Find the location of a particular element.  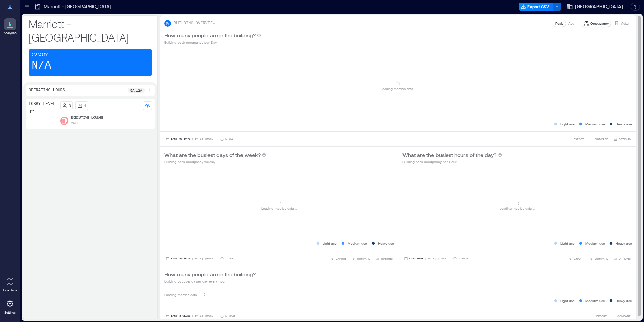

a: Floorplans is located at coordinates (10, 284).